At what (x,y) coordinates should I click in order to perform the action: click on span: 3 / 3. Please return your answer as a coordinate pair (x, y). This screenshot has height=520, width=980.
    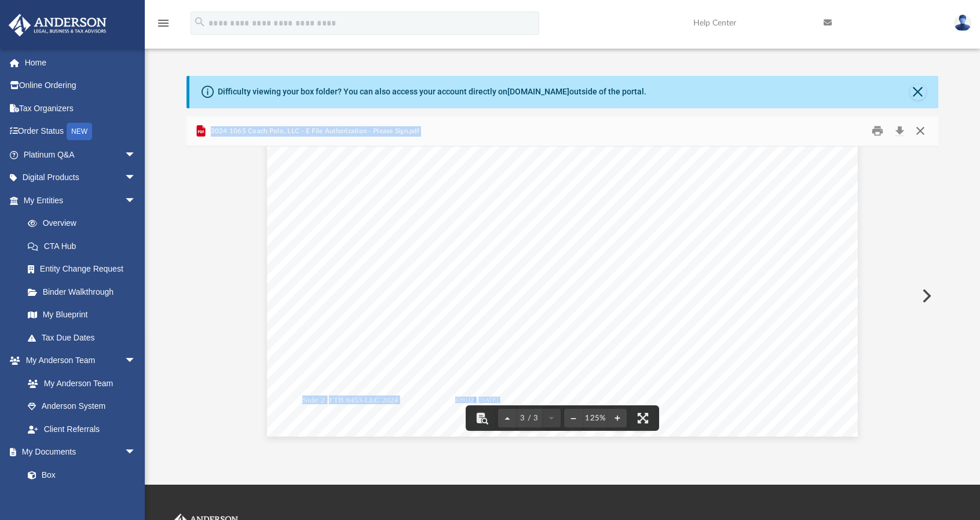
    Looking at the image, I should click on (529, 418).